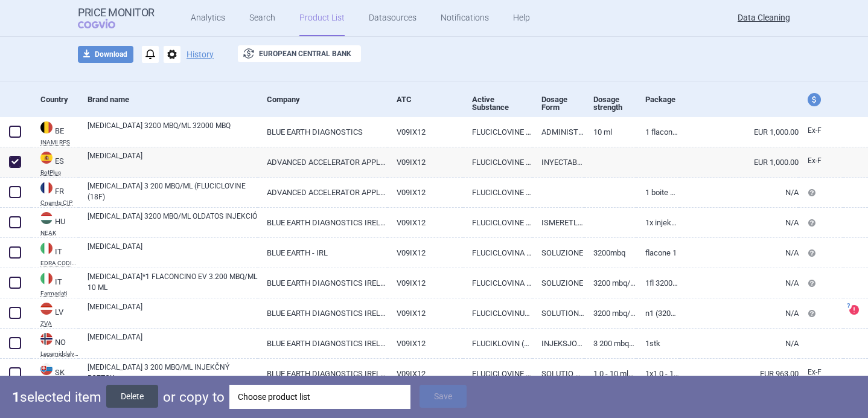  What do you see at coordinates (610, 252) in the screenshot?
I see `a: 3200MBQ` at bounding box center [610, 252].